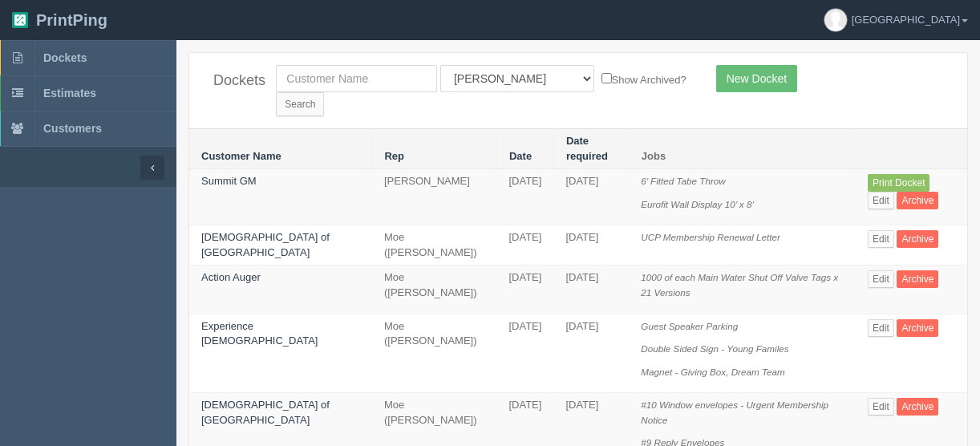  What do you see at coordinates (606, 78) in the screenshot?
I see `input: Show Archived?` at bounding box center [606, 78].